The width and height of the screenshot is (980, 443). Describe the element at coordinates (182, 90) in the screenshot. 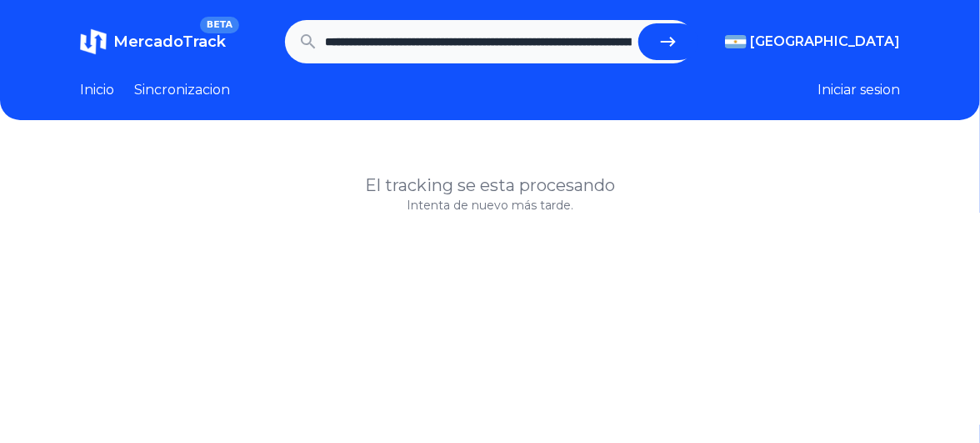

I see `a: Sincronizacion` at that location.